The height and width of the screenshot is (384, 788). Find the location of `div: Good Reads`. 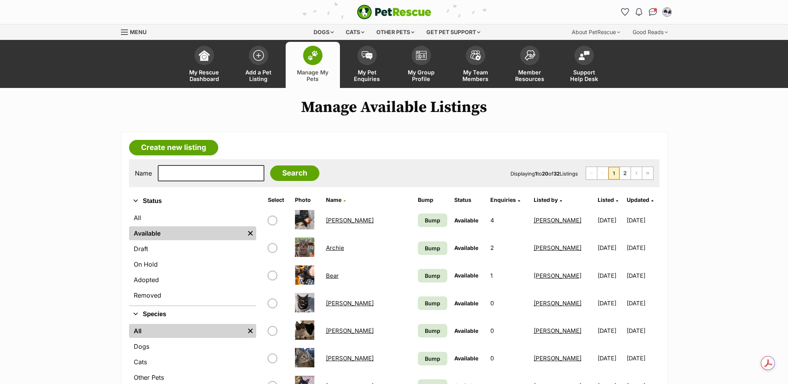

div: Good Reads is located at coordinates (650, 32).